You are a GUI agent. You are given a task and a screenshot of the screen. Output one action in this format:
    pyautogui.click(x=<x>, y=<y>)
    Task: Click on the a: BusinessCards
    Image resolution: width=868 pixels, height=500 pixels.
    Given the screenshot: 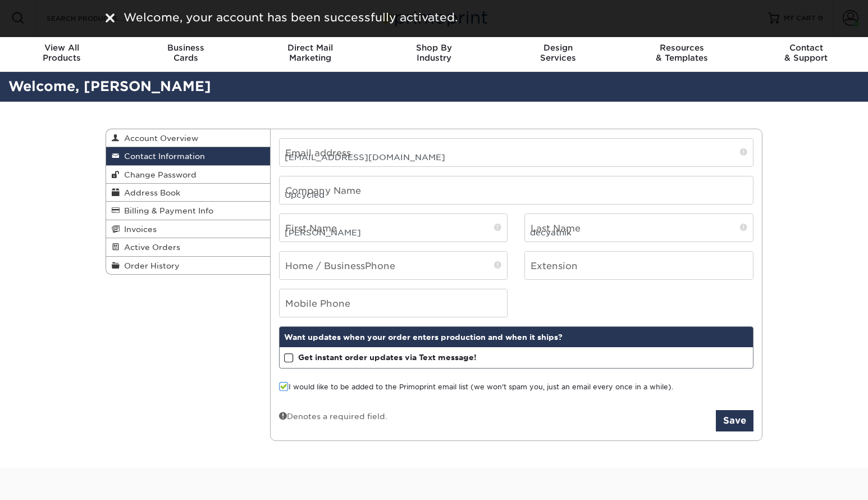 What is the action you would take?
    pyautogui.click(x=186, y=54)
    